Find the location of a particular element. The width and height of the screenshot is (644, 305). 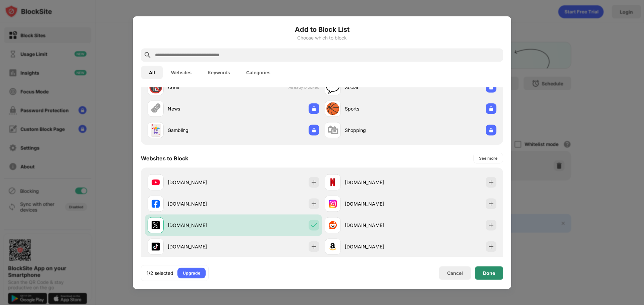

div: Choose which to block is located at coordinates (322, 38).